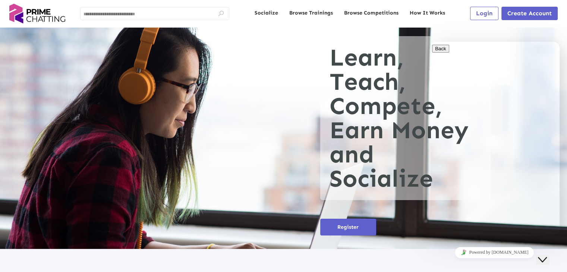 This screenshot has height=272, width=567. What do you see at coordinates (348, 227) in the screenshot?
I see `span: Register` at bounding box center [348, 227].